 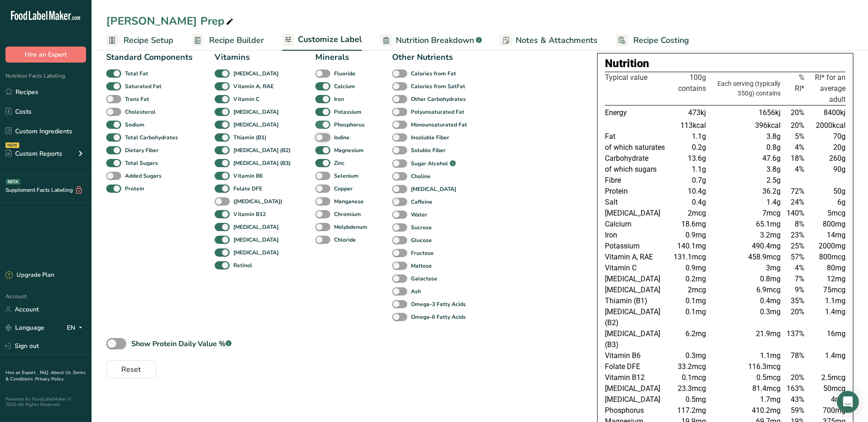 I want to click on span: 10.4g, so click(x=697, y=191).